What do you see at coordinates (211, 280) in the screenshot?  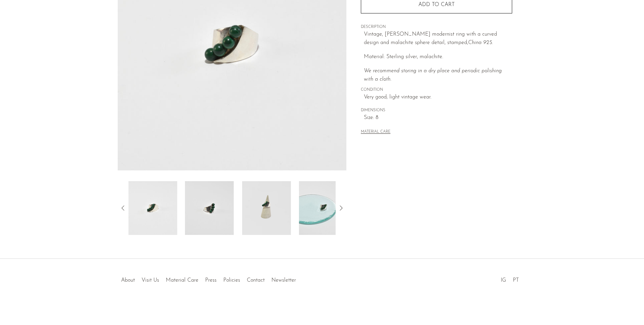 I see `a: Press` at bounding box center [211, 280].